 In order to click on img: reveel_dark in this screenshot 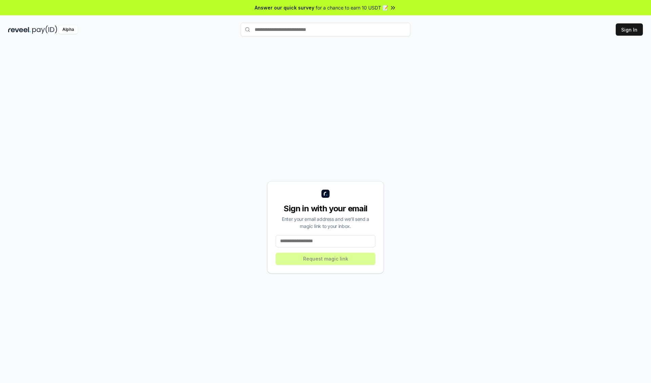, I will do `click(19, 30)`.